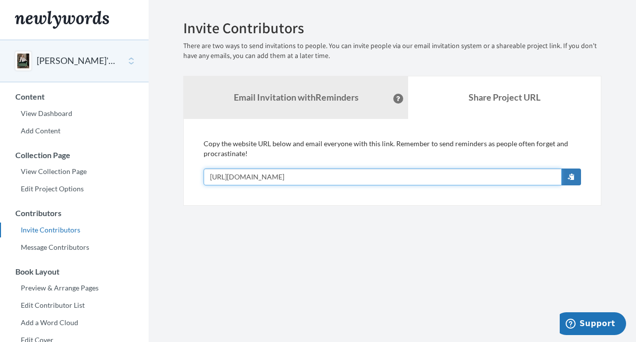 The image size is (636, 342). What do you see at coordinates (38, 11) in the screenshot?
I see `span: Support` at bounding box center [38, 11].